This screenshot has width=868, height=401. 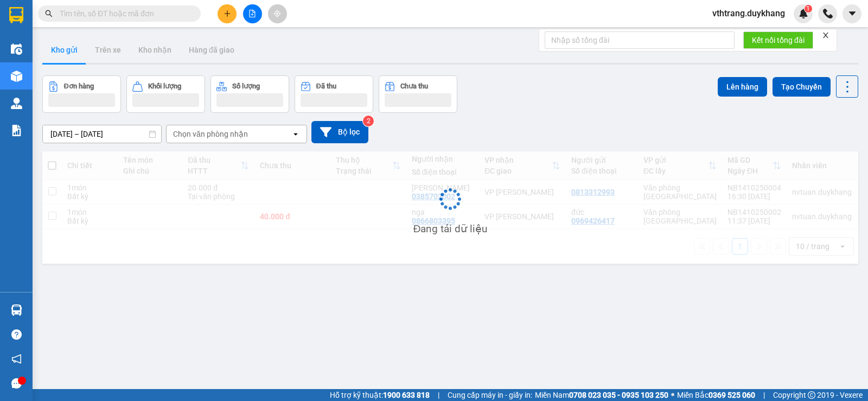 What do you see at coordinates (296, 134) in the screenshot?
I see `svg: open` at bounding box center [296, 134].